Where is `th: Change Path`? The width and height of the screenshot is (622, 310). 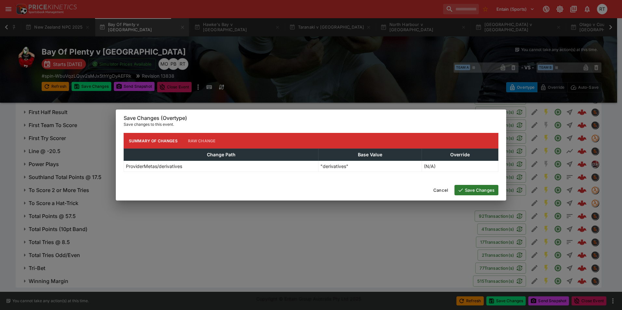 th: Change Path is located at coordinates (221, 155).